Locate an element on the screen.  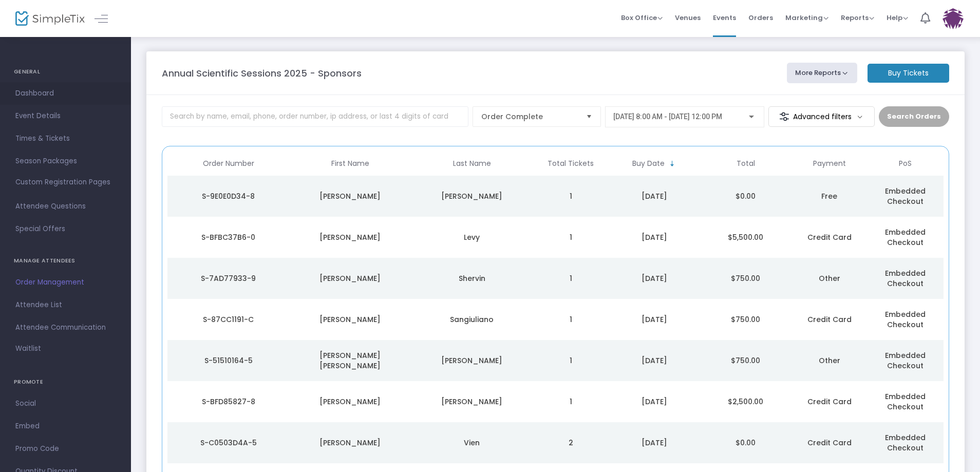
div: Vien is located at coordinates (471, 442).